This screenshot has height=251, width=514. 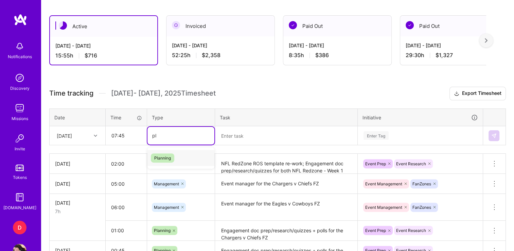 I want to click on div: 52:25 h, so click(x=221, y=55).